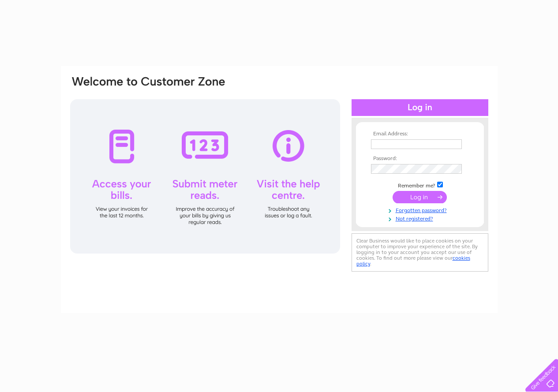  I want to click on a: Forgotten password?, so click(421, 210).